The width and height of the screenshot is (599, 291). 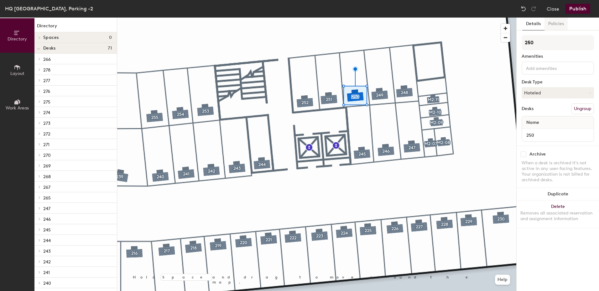 What do you see at coordinates (557, 214) in the screenshot?
I see `button: DeleteRemoves all associated reservation and assignment information` at bounding box center [557, 214].